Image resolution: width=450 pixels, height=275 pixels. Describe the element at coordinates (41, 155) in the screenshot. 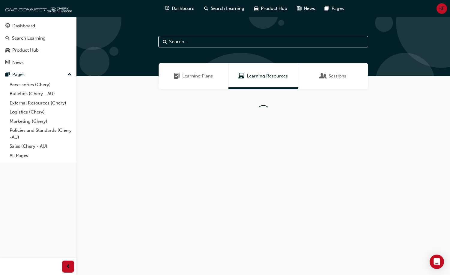

I see `a: All Pages` at that location.